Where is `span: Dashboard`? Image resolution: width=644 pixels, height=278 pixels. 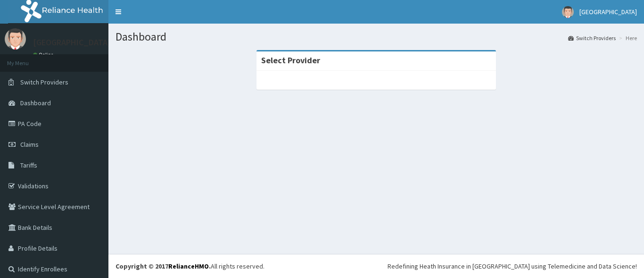
span: Dashboard is located at coordinates (35, 103).